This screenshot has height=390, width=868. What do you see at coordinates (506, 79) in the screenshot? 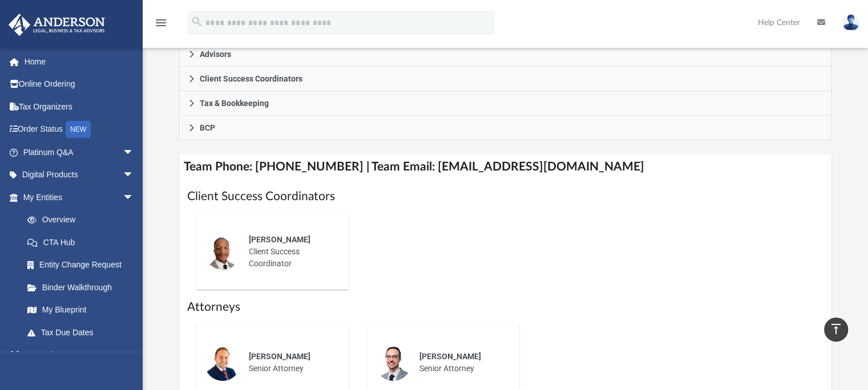
I see `a: Client Success Coordinators` at bounding box center [506, 79].